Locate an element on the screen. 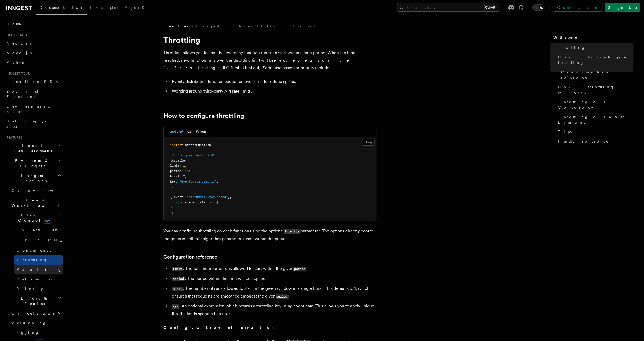 The height and width of the screenshot is (341, 644). code: limit is located at coordinates (177, 269).